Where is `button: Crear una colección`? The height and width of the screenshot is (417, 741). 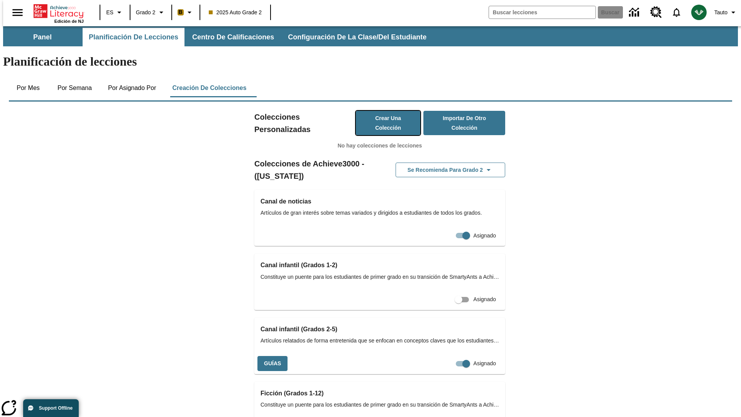 button: Crear una colección is located at coordinates (388, 123).